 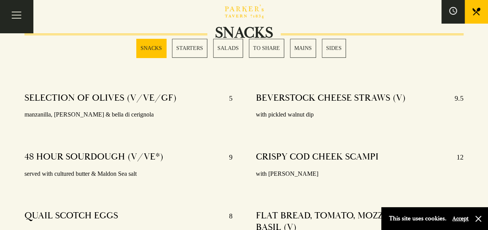 I want to click on h4: CRISPY COD CHEEK SCAMPI, so click(x=317, y=157).